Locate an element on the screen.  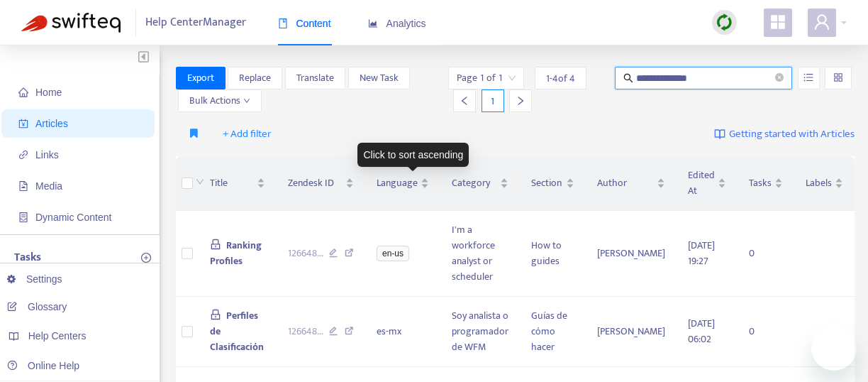
button: Translate is located at coordinates (315, 78).